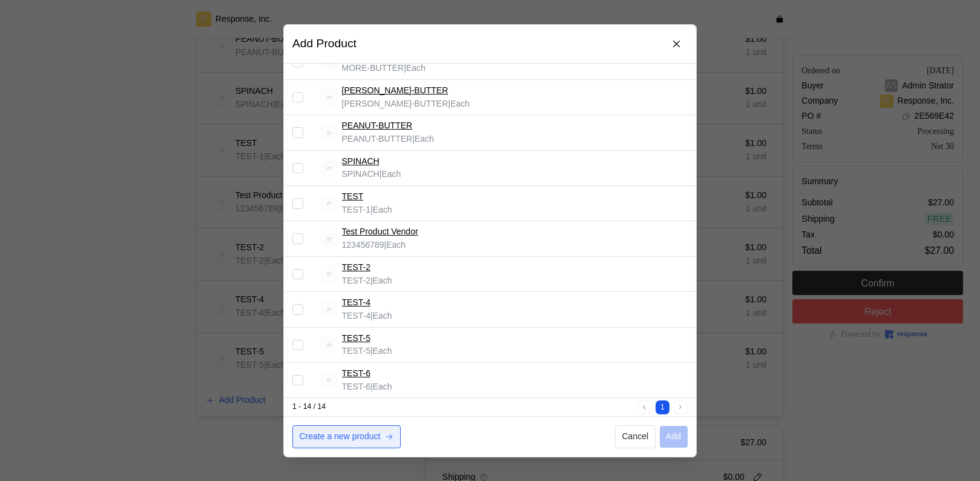  What do you see at coordinates (356, 316) in the screenshot?
I see `span: TEST-4` at bounding box center [356, 316].